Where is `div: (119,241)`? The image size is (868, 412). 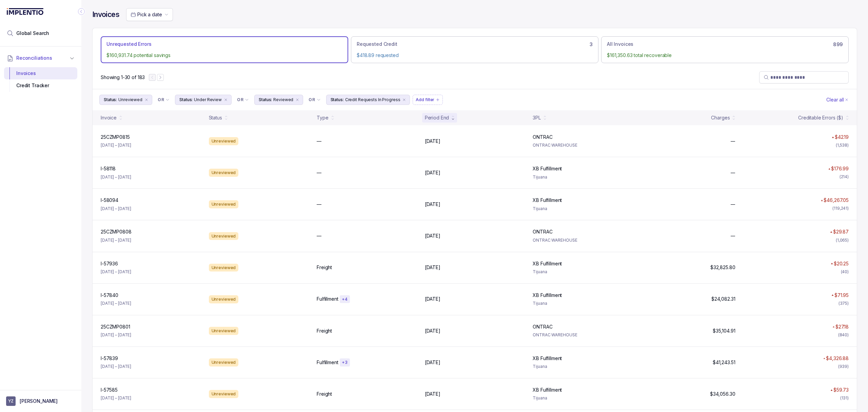 div: (119,241) is located at coordinates (841, 208).